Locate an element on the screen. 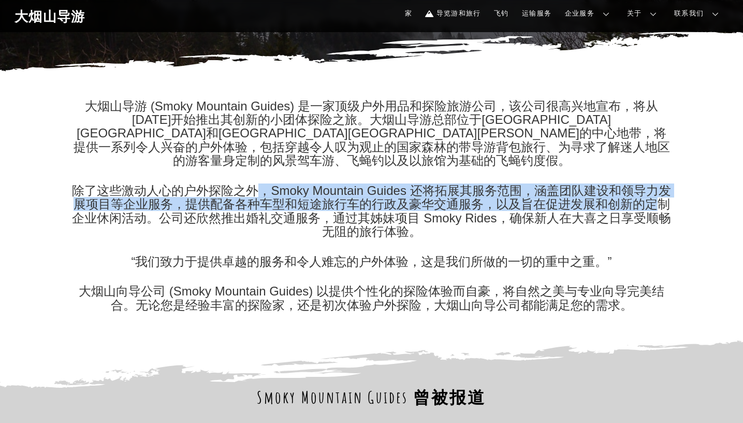 The width and height of the screenshot is (743, 423). font: 大烟山向导公司 (Smoky Mountain Guides) 以提供个性化的探险体验而自豪，将自然之美与专业向导完美结合。无论您是经验丰富的探险家，还是初次体验户外探险，大烟山向导公司都能满足... is located at coordinates (371, 297).